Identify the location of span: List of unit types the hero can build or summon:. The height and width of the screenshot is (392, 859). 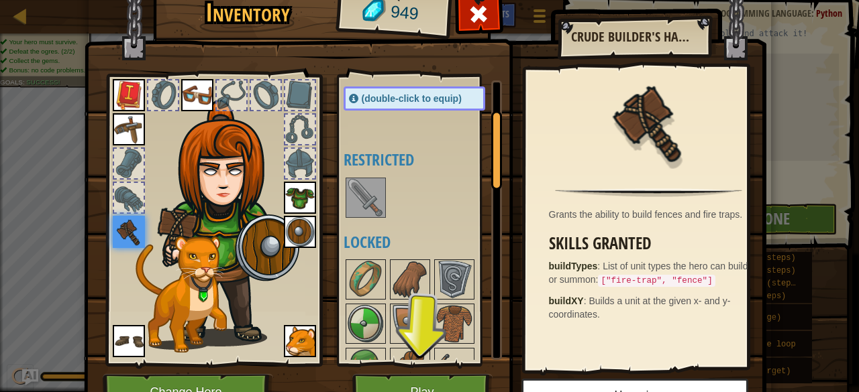
(648, 273).